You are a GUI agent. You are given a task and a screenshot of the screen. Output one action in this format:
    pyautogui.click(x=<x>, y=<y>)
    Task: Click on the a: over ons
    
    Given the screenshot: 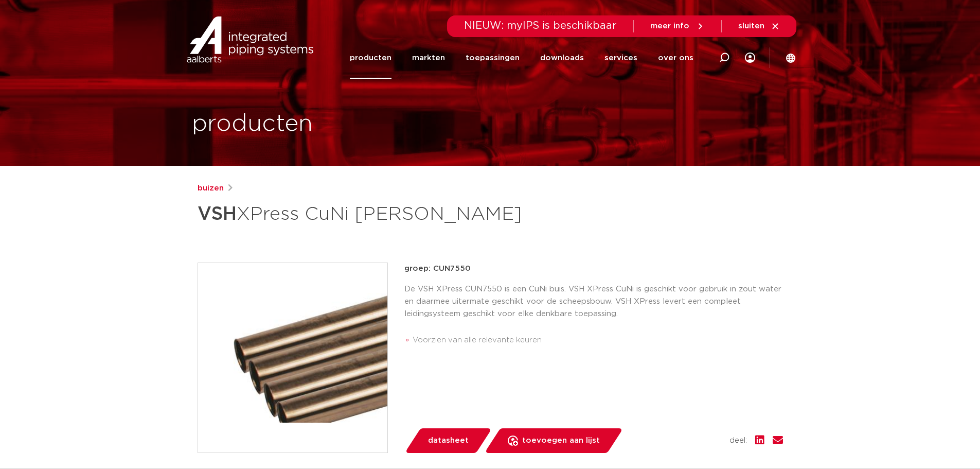 What is the action you would take?
    pyautogui.click(x=675, y=57)
    